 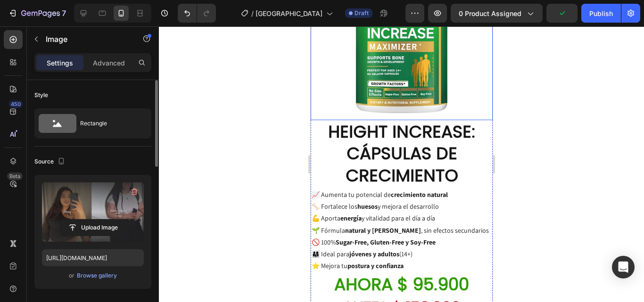 I want to click on p: Image, so click(x=86, y=39).